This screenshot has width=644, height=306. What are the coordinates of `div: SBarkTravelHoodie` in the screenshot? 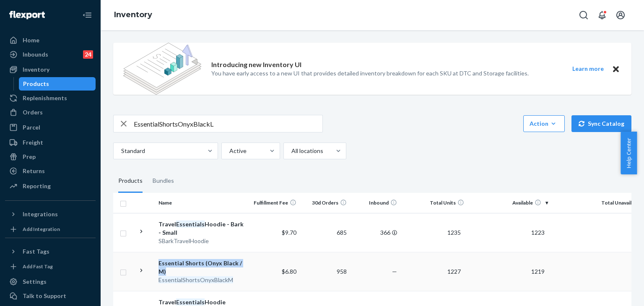 It's located at (202, 241).